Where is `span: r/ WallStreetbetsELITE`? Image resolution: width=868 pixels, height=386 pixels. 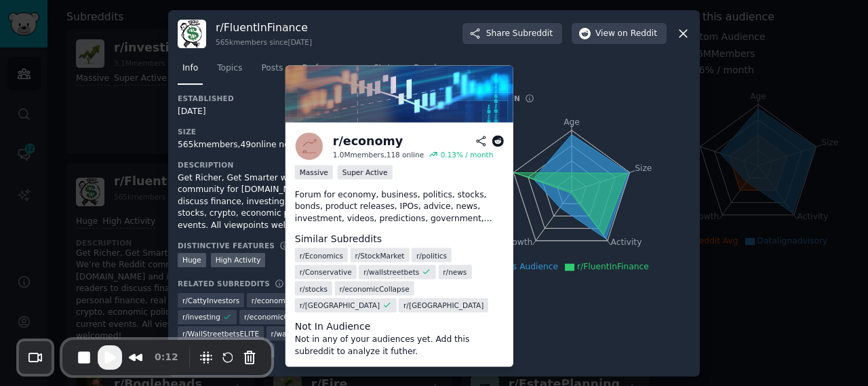 span: r/ WallStreetbetsELITE is located at coordinates (221, 334).